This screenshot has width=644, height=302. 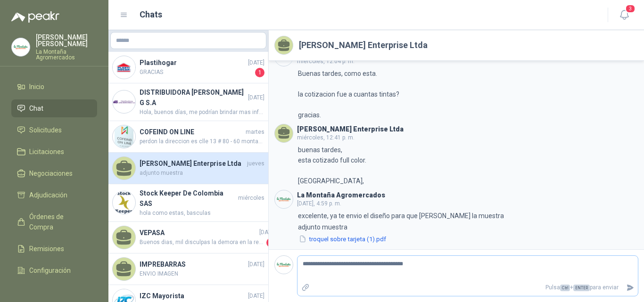 I want to click on span: hola como estas, basculas, so click(x=202, y=213).